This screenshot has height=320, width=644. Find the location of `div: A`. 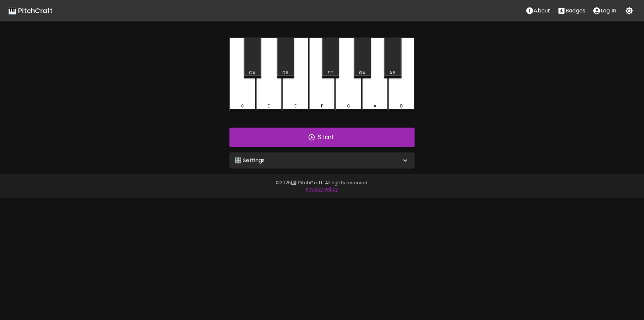

div: A is located at coordinates (375, 106).